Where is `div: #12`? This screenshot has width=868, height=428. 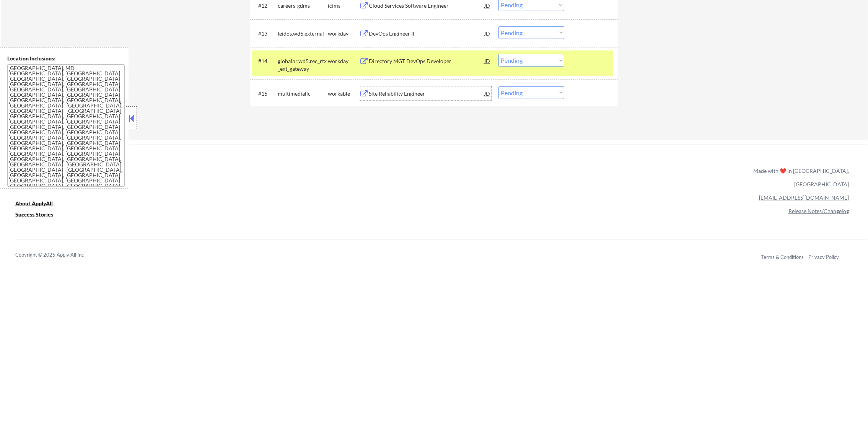
div: #12 is located at coordinates (265, 6).